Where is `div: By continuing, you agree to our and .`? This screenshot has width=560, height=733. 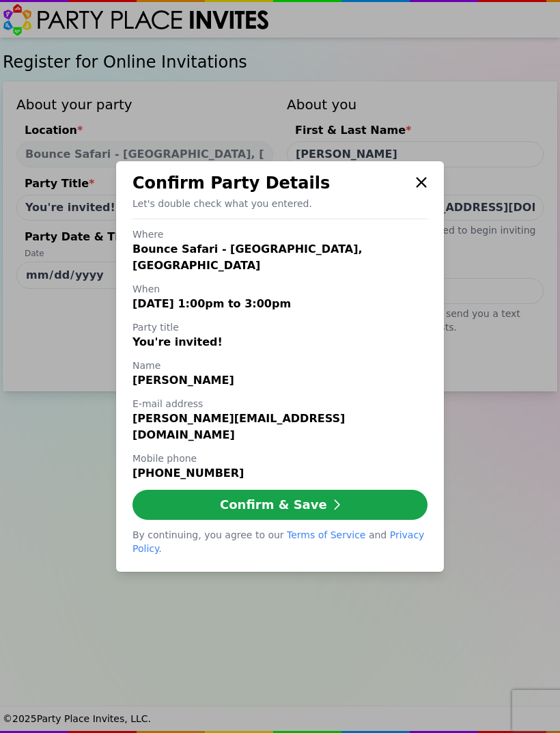
div: By continuing, you agree to our and . is located at coordinates (280, 542).